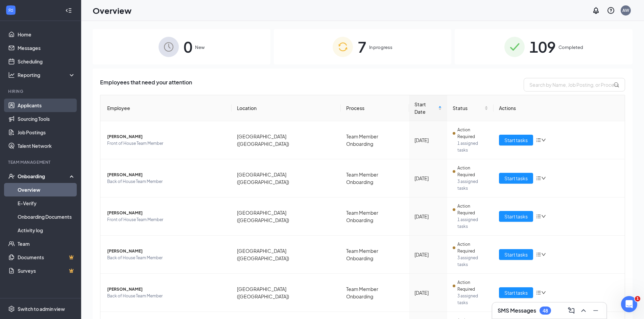  I want to click on a: Activity log, so click(47, 230).